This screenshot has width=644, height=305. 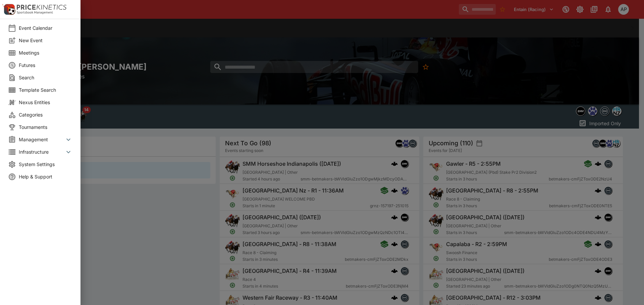 What do you see at coordinates (9, 10) in the screenshot?
I see `img: PriceKinetics Logo` at bounding box center [9, 10].